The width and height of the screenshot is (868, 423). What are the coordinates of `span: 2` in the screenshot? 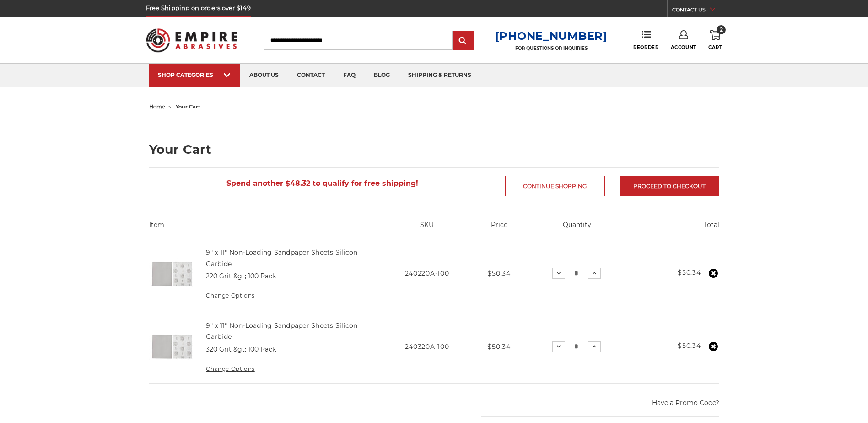 It's located at (721, 30).